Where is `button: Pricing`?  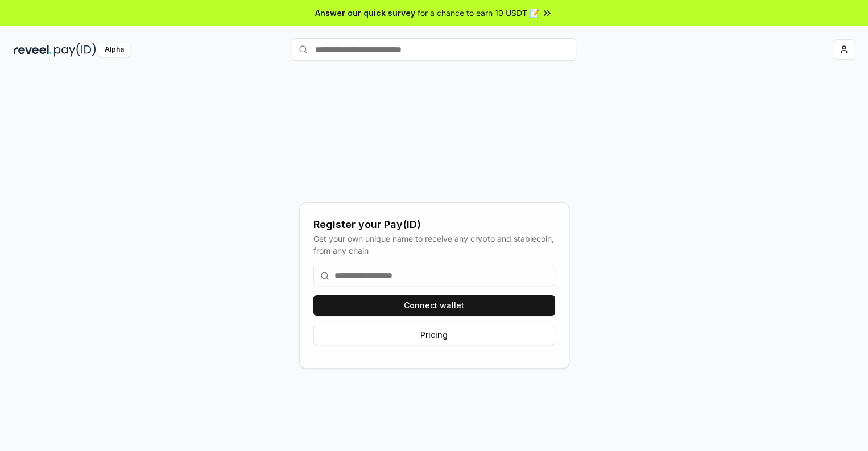 button: Pricing is located at coordinates (434, 335).